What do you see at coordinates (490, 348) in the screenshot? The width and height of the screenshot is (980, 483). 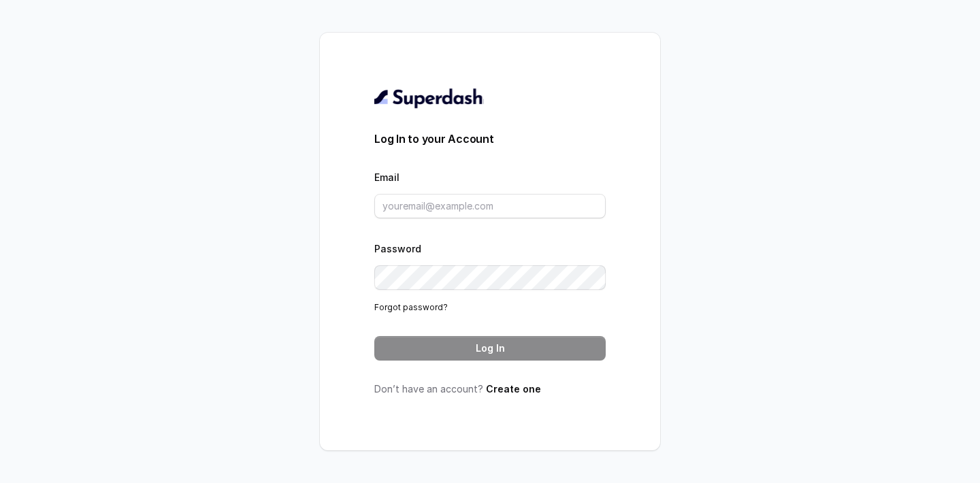 I see `button: Log In` at bounding box center [490, 348].